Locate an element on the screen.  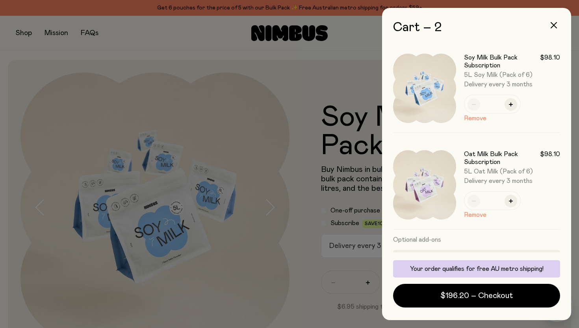
h3: Optional add-ons is located at coordinates (476, 239).